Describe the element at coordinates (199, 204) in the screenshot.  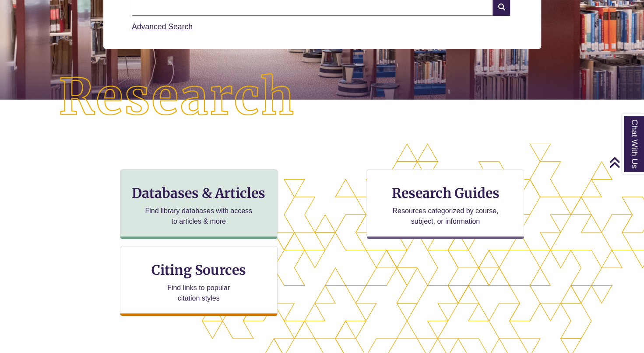
I see `a: Databases & Articles Find library databases with access to articles & more` at that location.